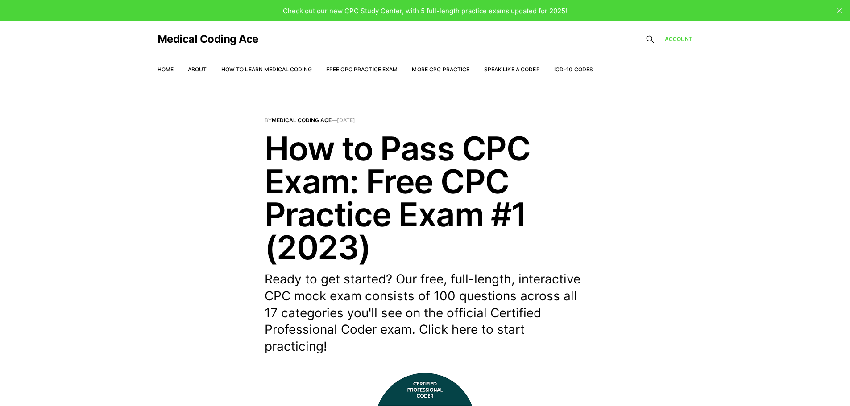 The width and height of the screenshot is (850, 406). Describe the element at coordinates (440, 69) in the screenshot. I see `a: More CPC Practice` at that location.